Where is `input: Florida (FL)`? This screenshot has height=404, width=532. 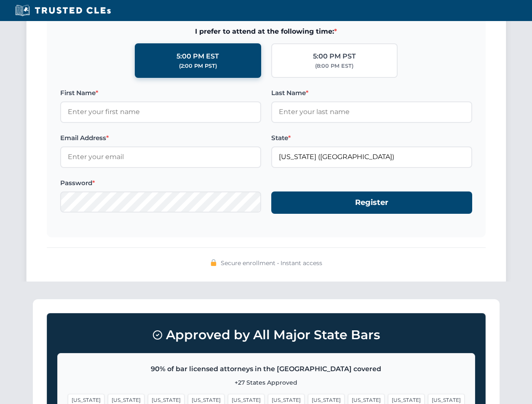 input: Florida (FL) is located at coordinates (371, 157).